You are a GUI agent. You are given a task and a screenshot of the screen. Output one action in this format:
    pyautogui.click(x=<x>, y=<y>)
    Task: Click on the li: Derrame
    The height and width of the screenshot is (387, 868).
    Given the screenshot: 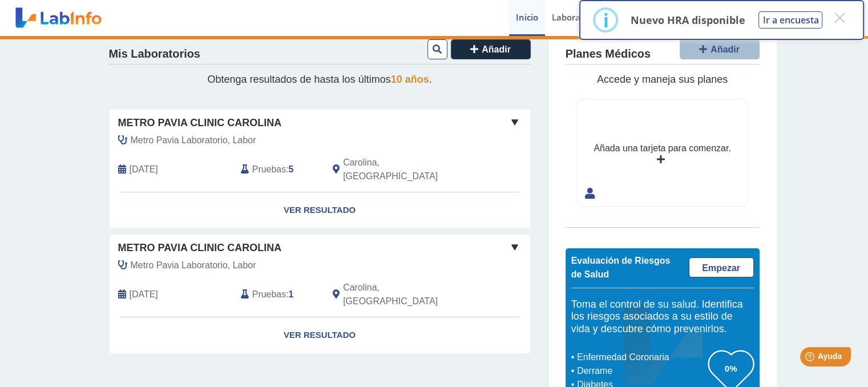 What is the action you would take?
    pyautogui.click(x=641, y=371)
    